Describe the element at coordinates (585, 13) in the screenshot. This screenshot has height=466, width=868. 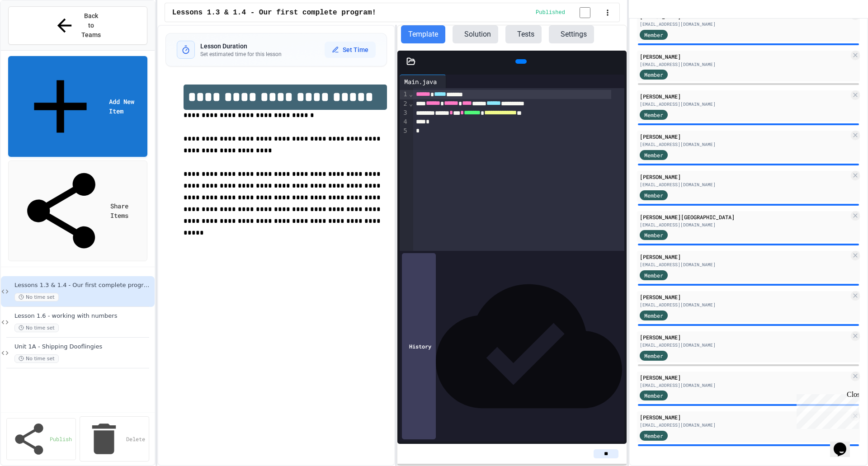
I see `input: publish toggle` at that location.